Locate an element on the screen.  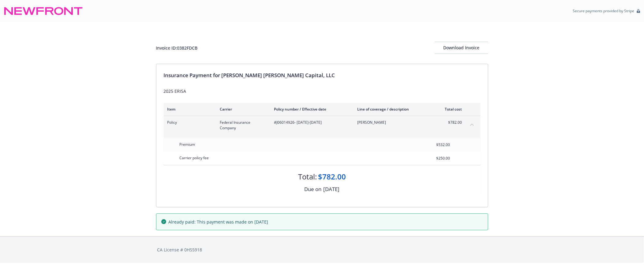
span: Carrier policy fee is located at coordinates (194, 158).